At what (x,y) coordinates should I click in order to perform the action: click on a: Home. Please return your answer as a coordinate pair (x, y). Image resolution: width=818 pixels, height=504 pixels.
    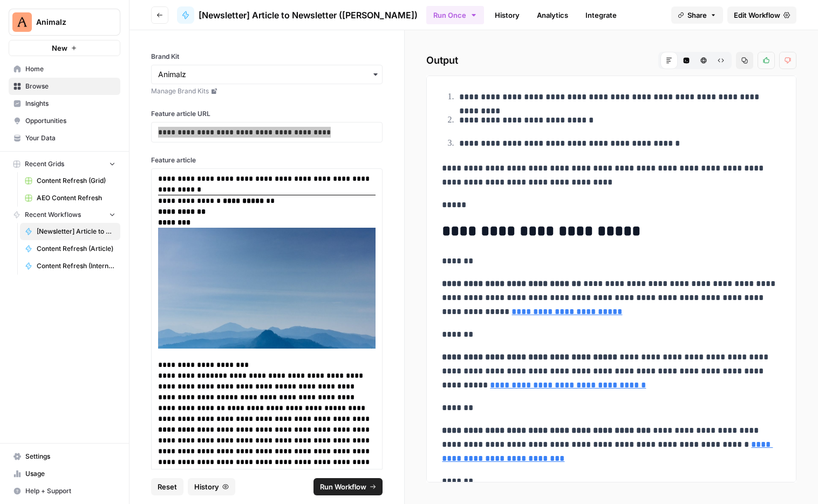
    Looking at the image, I should click on (64, 69).